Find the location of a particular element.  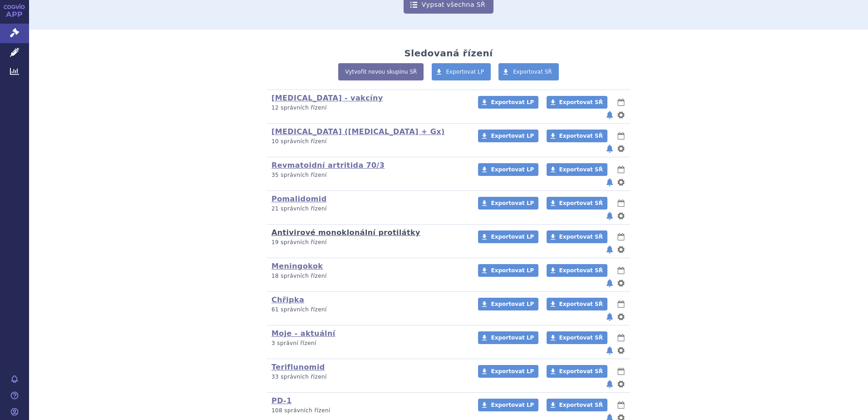

p: 12 správních řízení is located at coordinates (369, 108).